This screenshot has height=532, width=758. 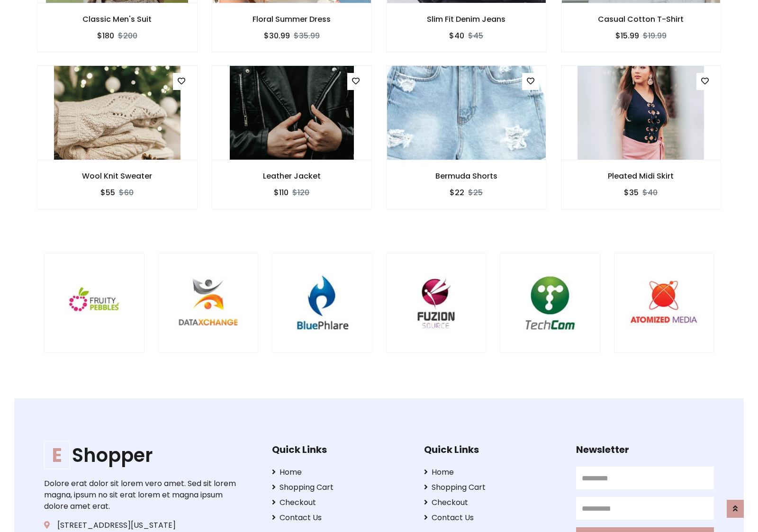 What do you see at coordinates (117, 176) in the screenshot?
I see `h6: Wool Knit Sweater` at bounding box center [117, 176].